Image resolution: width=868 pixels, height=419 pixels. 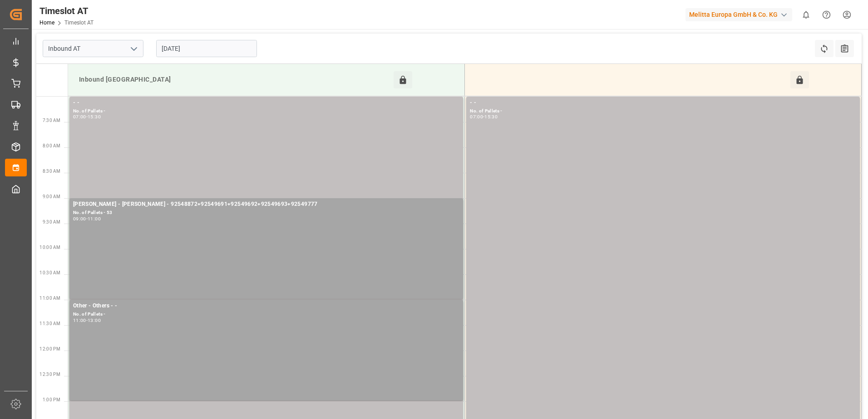 What do you see at coordinates (52, 120) in the screenshot?
I see `span: 7:30 AM` at bounding box center [52, 120].